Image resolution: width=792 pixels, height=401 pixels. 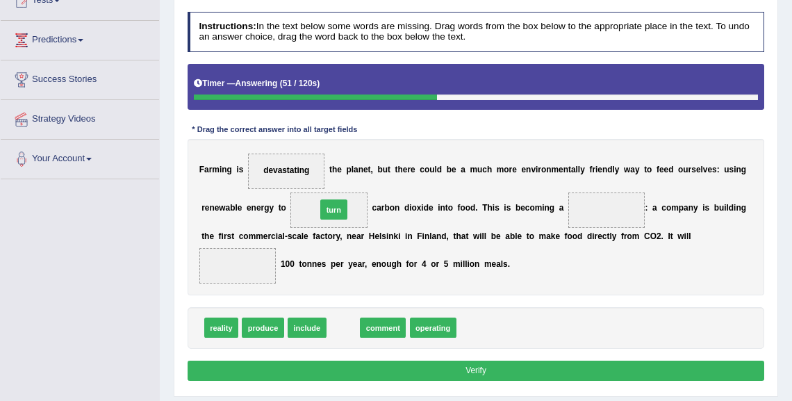 What do you see at coordinates (227, 26) in the screenshot?
I see `b: Instructions:` at bounding box center [227, 26].